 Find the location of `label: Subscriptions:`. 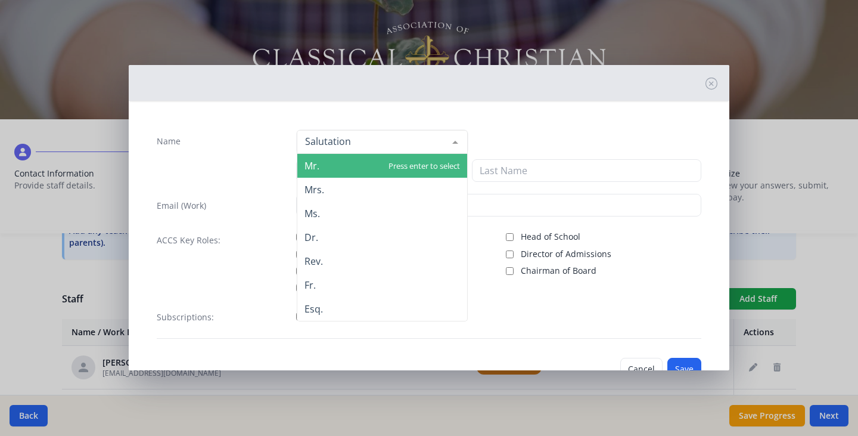

label: Subscriptions: is located at coordinates (185, 317).